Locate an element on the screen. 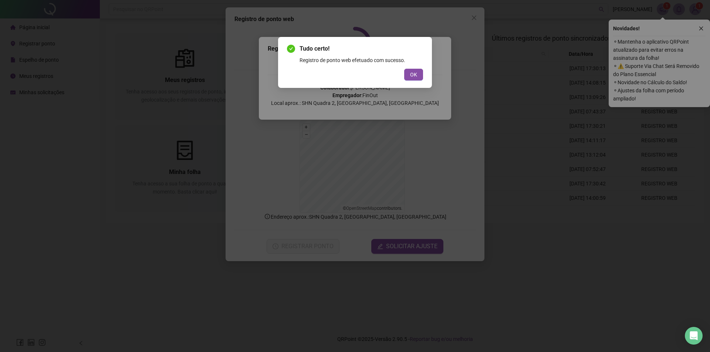 This screenshot has height=352, width=710. div: Registro de ponto web efetuado com sucesso. is located at coordinates (361, 60).